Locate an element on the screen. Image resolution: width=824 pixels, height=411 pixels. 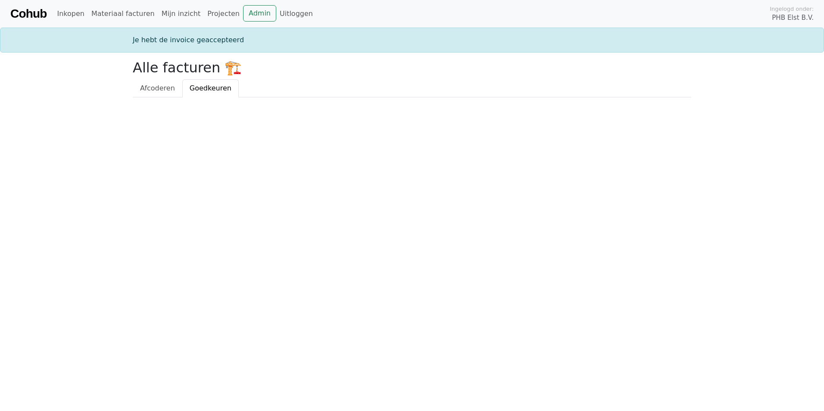
a: Projecten is located at coordinates (223, 14).